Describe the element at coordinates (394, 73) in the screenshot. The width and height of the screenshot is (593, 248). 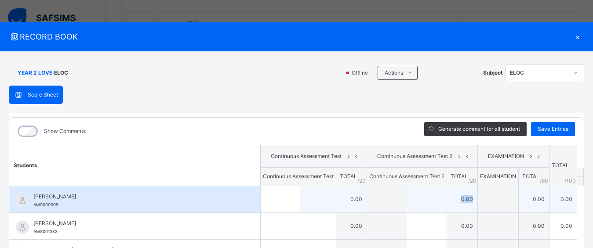
I see `span: Actions` at that location.